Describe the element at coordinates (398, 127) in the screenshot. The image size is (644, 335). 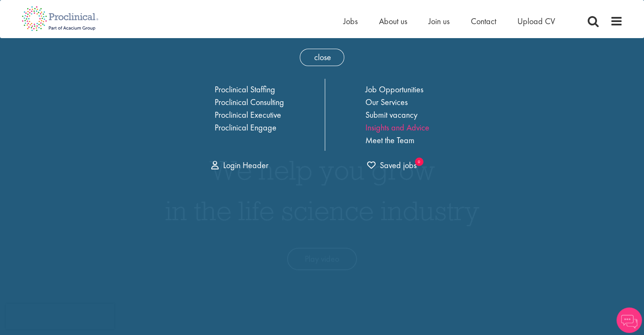
I see `a: Insights and Advice` at that location.